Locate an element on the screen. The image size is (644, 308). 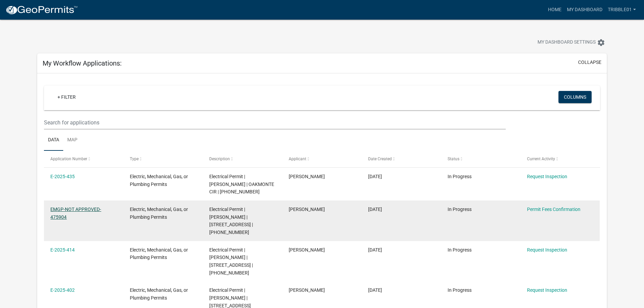
i: settings is located at coordinates (601, 42).